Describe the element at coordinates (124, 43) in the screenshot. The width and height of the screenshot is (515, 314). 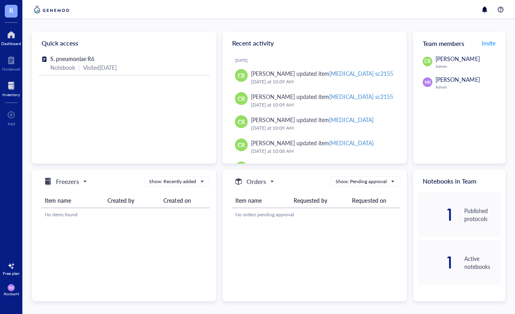
I see `div: Quick access` at that location.